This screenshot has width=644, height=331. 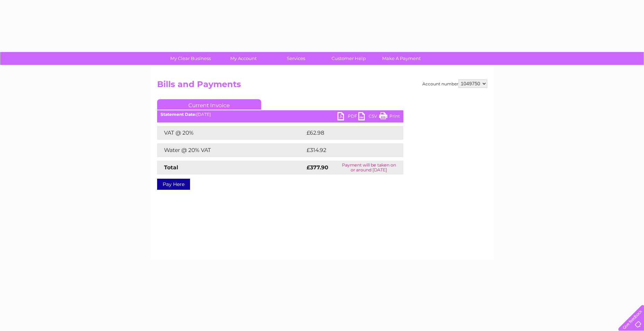 I want to click on td: Water @ 20% VAT, so click(x=231, y=150).